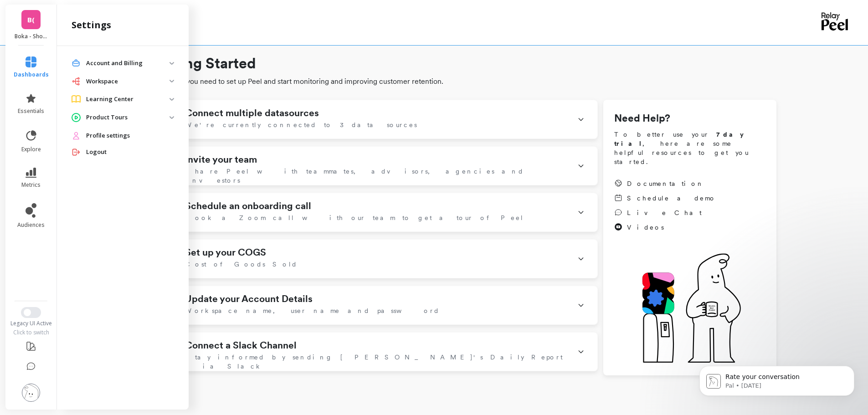  I want to click on h1: Schedule an onboarding call, so click(248, 206).